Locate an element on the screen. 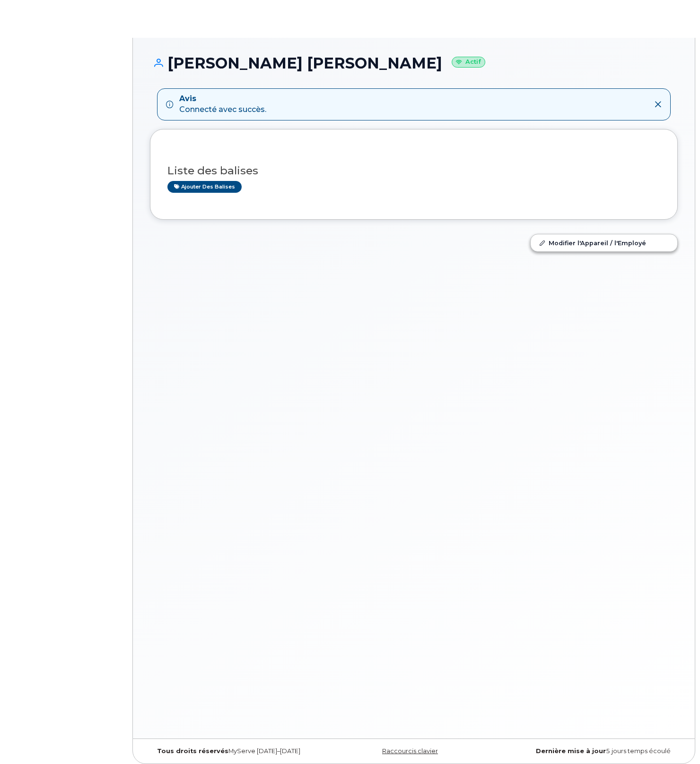  small: Actif is located at coordinates (468, 62).